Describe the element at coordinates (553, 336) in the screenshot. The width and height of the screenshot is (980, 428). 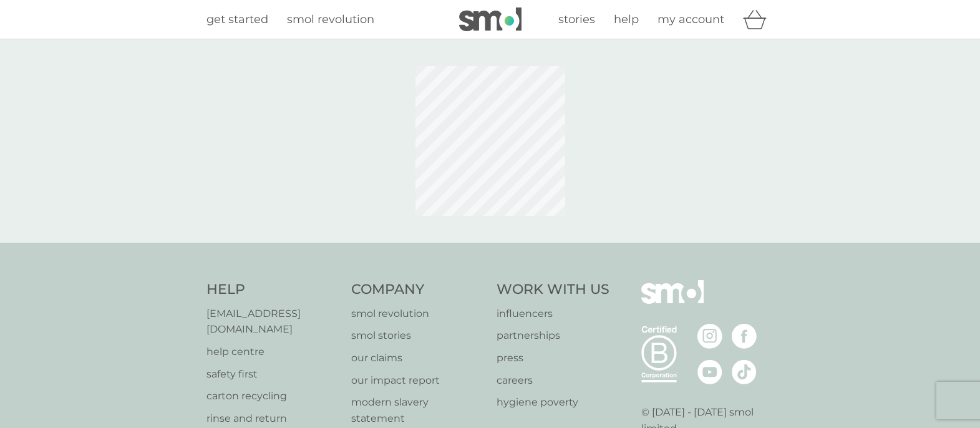
I see `p: partnerships` at that location.